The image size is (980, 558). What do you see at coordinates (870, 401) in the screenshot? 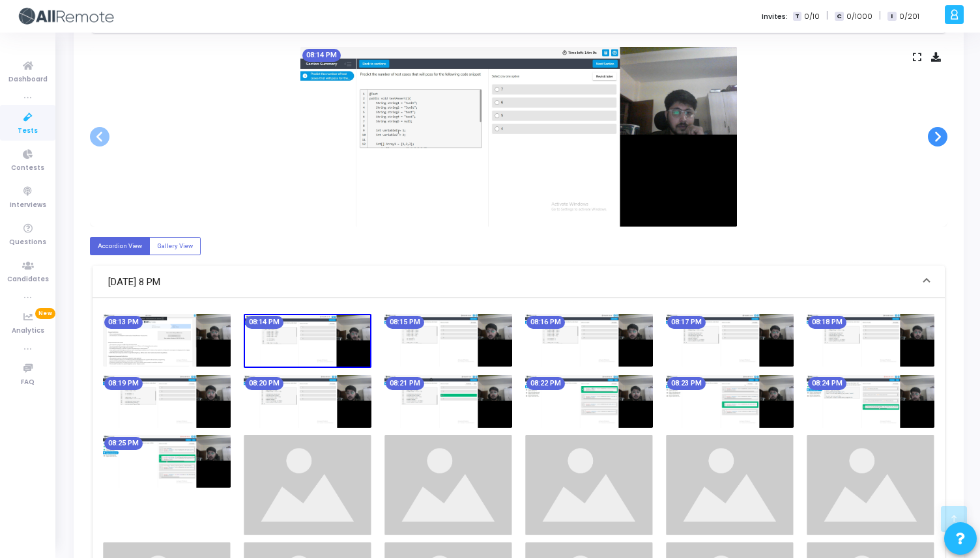
I see `img: screenshot-1751468086091.jpeg` at bounding box center [870, 401].